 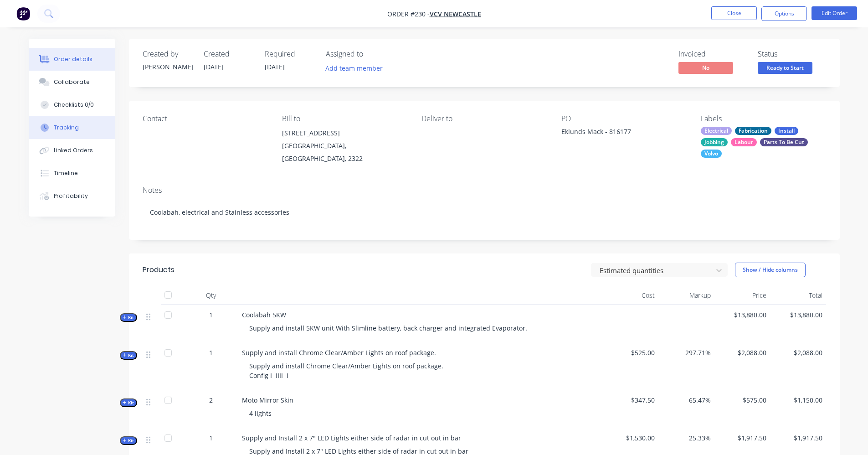 I want to click on span: $1,530.00, so click(x=631, y=437).